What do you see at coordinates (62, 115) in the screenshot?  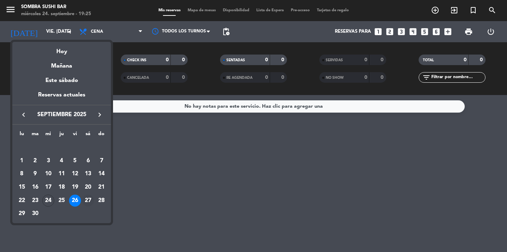 I see `span: septiembre 2025` at bounding box center [62, 115].